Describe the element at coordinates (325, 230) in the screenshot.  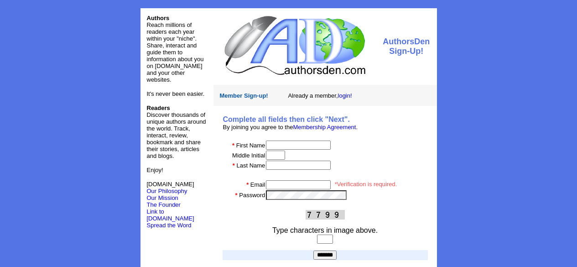
I see `font: Type characters in image above.` at that location.